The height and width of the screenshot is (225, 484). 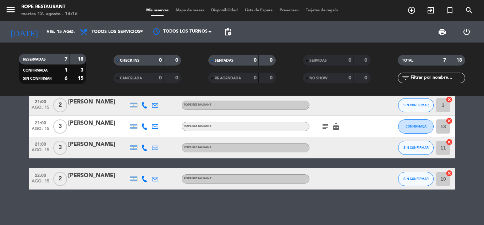 What do you see at coordinates (228, 78) in the screenshot?
I see `span: RE AGENDADA` at bounding box center [228, 78].